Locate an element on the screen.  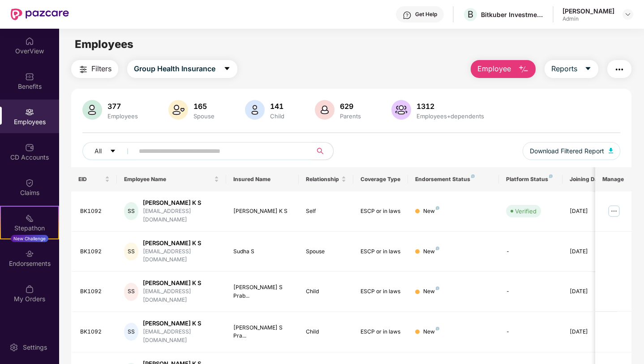
img: svg+xml;base64,PHN2ZyBpZD0iTXlfT3JkZXJzIiBkYXRhLW5hbWU9Ik15IE9yZGVycyIgeG1sbnM9Imh0dHA6Ly93d3cudz... is located at coordinates (30, 289).